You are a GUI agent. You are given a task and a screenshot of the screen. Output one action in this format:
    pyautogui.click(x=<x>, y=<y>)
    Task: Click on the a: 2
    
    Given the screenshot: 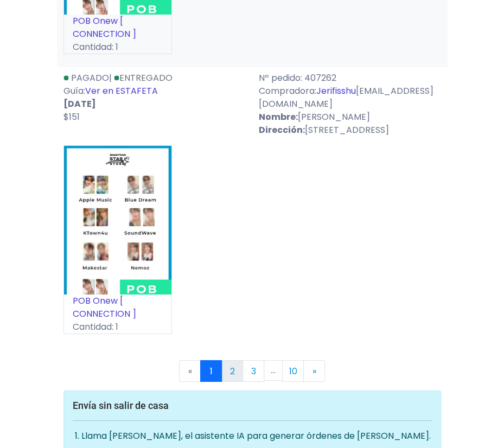 What is the action you would take?
    pyautogui.click(x=232, y=371)
    